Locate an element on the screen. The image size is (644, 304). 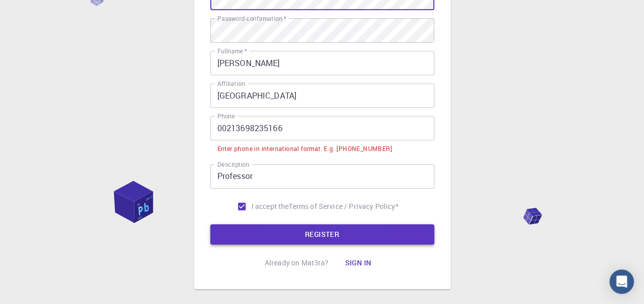
p: Already on Mat3ra? is located at coordinates (296, 263).